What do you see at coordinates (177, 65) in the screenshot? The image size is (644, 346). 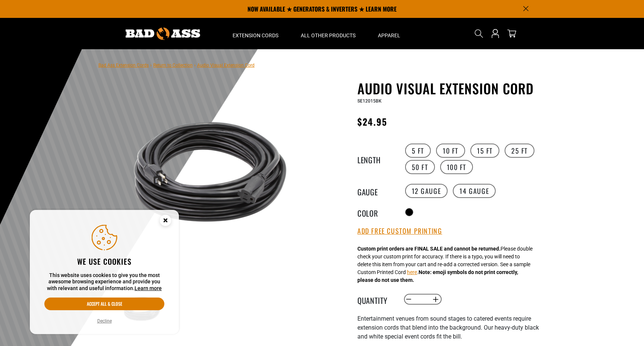 I see `nav: breadcrumbs` at bounding box center [177, 65].